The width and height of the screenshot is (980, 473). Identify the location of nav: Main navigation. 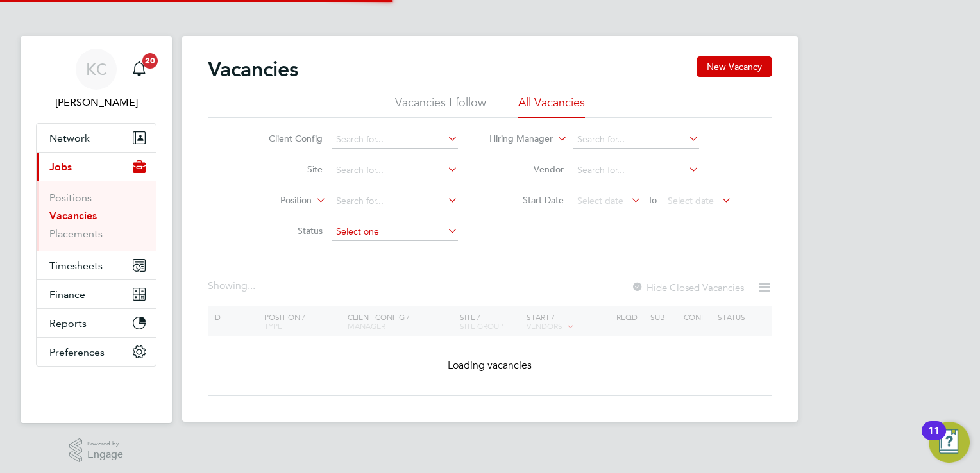
(96, 229).